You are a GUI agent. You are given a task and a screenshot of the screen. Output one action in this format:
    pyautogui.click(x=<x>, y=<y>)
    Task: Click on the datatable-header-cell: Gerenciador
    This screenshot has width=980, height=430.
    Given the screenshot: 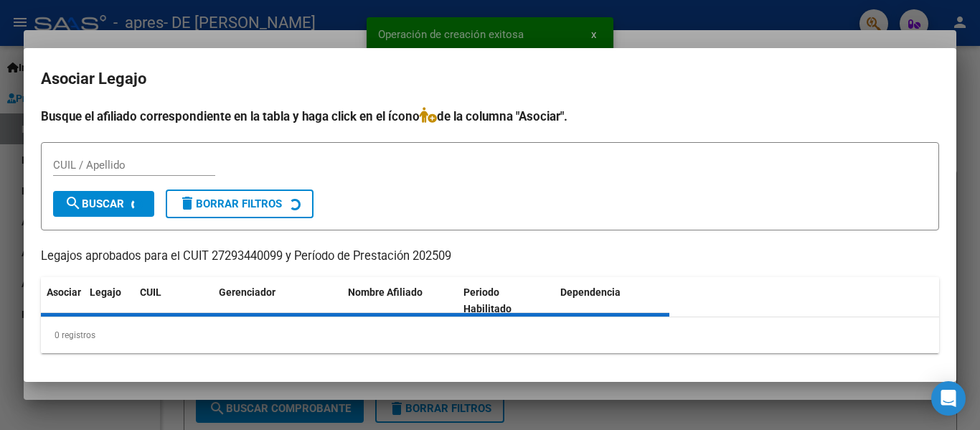 What is the action you would take?
    pyautogui.click(x=278, y=300)
    